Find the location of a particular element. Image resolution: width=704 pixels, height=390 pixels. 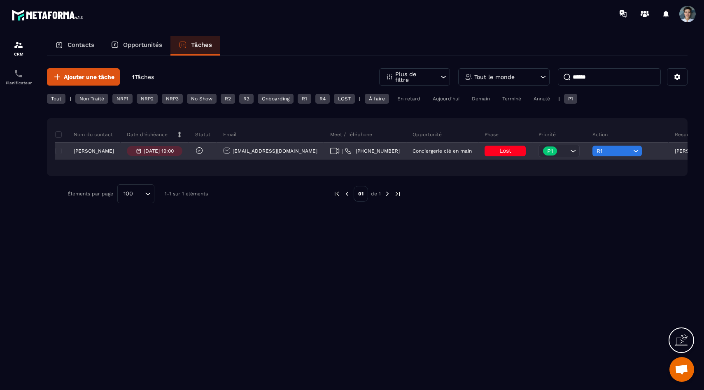

div: Demain is located at coordinates (481, 99).